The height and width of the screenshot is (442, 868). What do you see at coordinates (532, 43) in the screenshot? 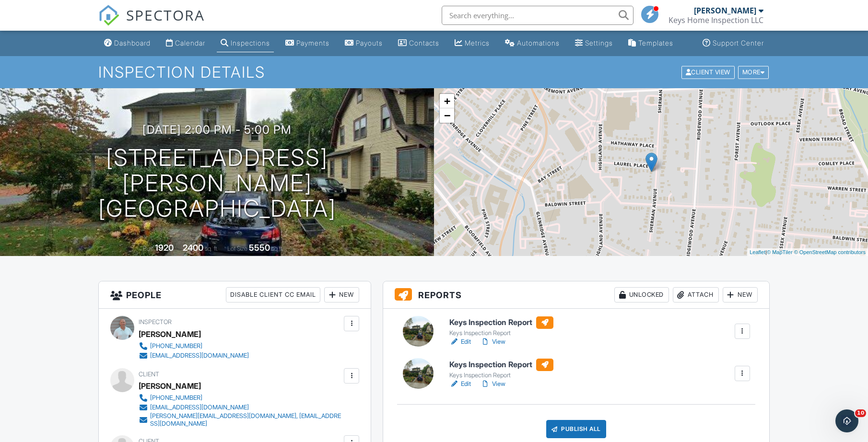
I see `a: Automations (Basic)` at bounding box center [532, 43].